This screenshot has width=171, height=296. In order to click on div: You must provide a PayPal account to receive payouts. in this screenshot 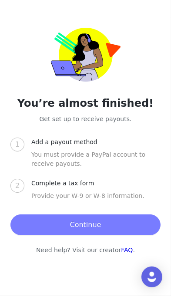, I will do `click(96, 165)`.